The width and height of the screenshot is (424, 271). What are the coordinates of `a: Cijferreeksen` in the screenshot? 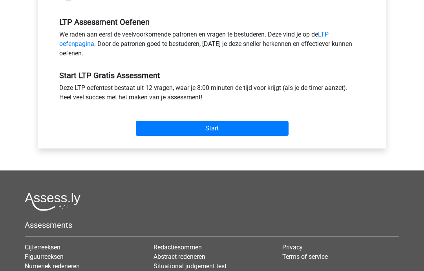 It's located at (42, 247).